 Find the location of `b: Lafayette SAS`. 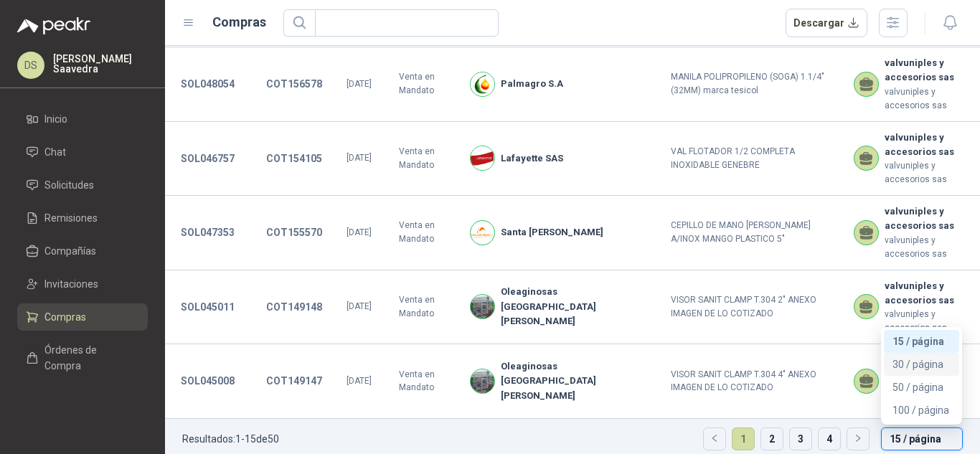

b: Lafayette SAS is located at coordinates (532, 158).